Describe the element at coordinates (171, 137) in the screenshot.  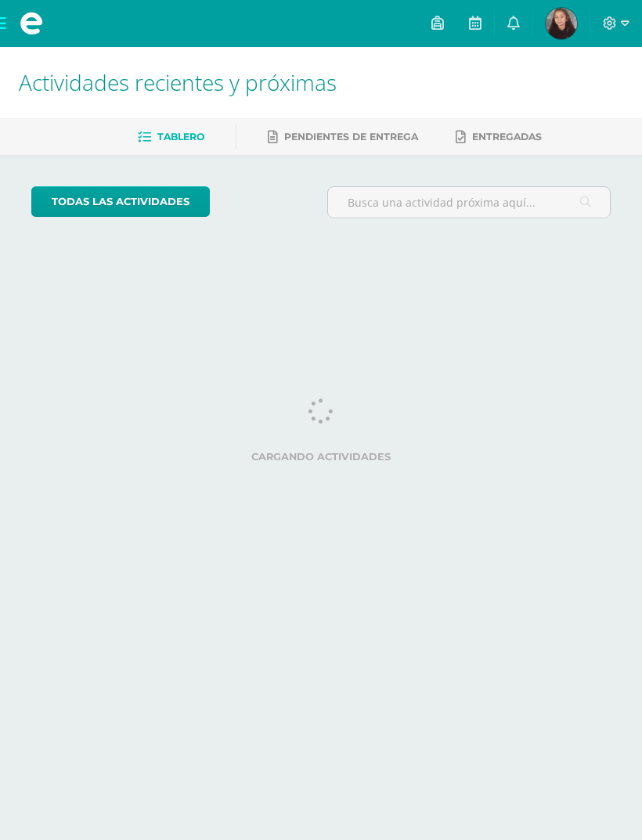
I see `a: Tablero` at that location.